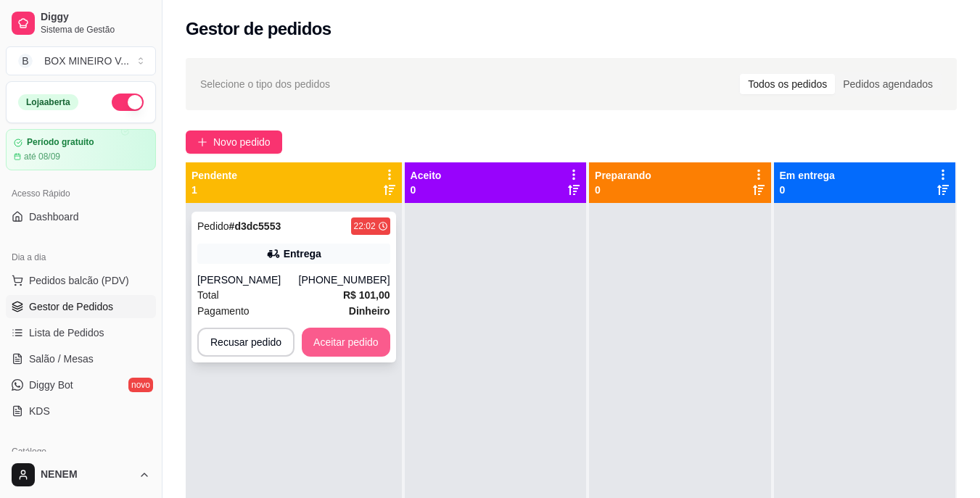 This screenshot has width=980, height=498. I want to click on span: Novo pedido, so click(241, 143).